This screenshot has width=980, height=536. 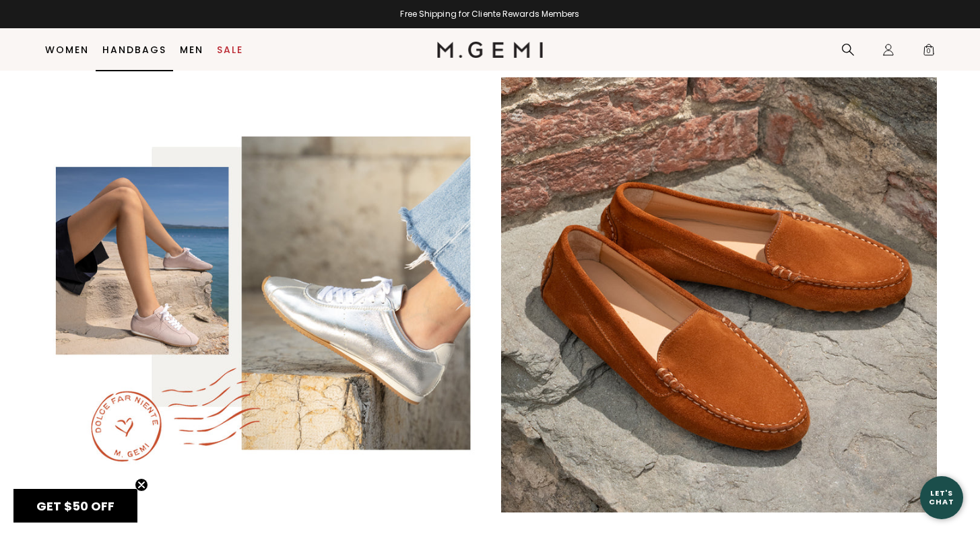 I want to click on a: Men, so click(x=192, y=50).